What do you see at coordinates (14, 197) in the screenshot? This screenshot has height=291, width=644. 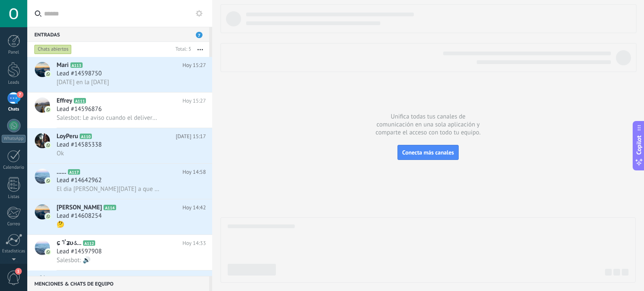 I see `div: Listas` at bounding box center [14, 197].